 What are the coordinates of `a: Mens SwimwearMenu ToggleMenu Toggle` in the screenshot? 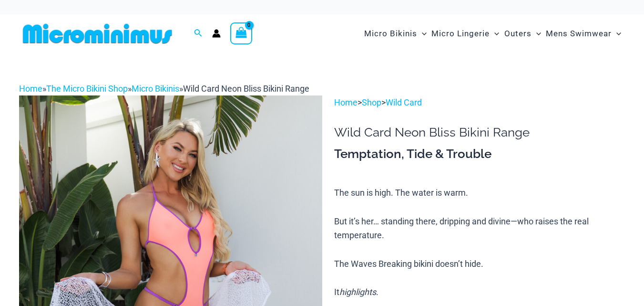 It's located at (583, 33).